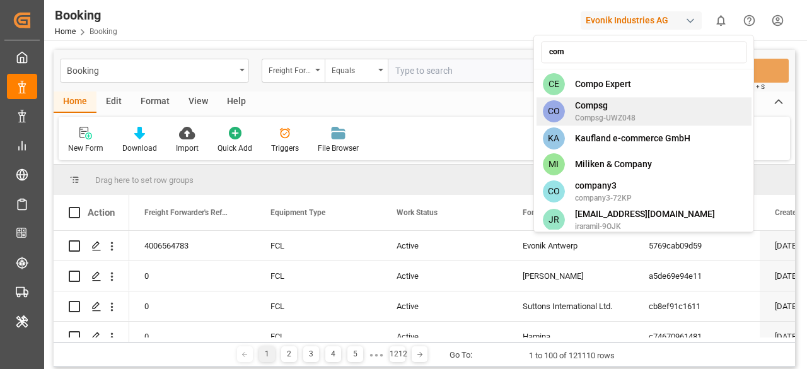 Image resolution: width=807 pixels, height=369 pixels. Describe the element at coordinates (554, 219) in the screenshot. I see `span: JR` at that location.